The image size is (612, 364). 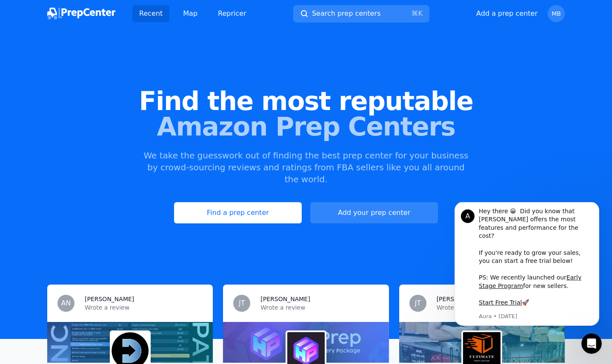 I want to click on span: MB, so click(x=556, y=13).